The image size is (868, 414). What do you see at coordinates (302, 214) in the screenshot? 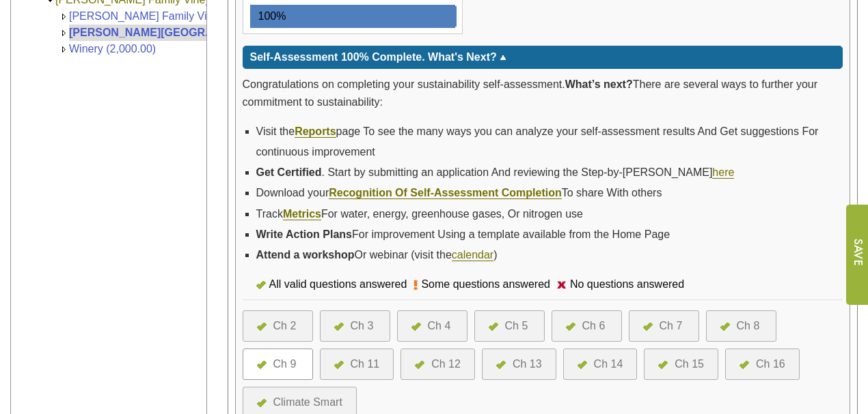
I see `a: Metrics` at bounding box center [302, 214].